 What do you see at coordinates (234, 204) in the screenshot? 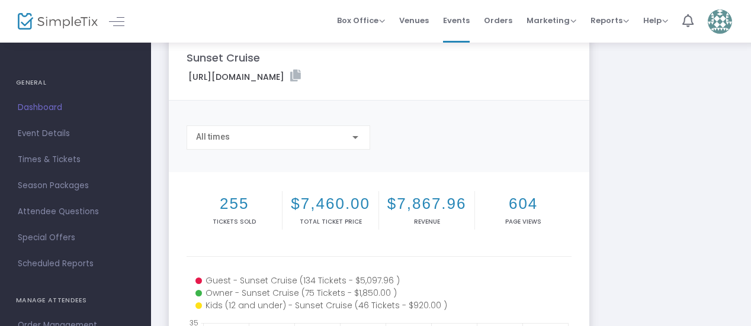
I see `h2: 255` at bounding box center [234, 204].